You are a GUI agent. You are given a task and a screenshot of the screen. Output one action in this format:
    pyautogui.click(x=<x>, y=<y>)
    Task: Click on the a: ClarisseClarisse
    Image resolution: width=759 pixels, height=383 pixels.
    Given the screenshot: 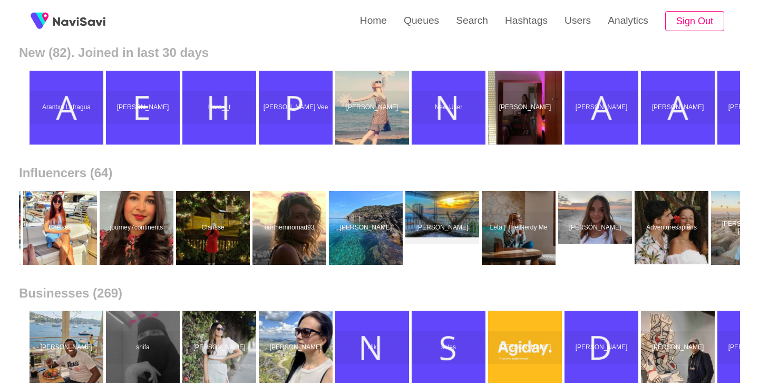 What is the action you would take?
    pyautogui.click(x=214, y=228)
    